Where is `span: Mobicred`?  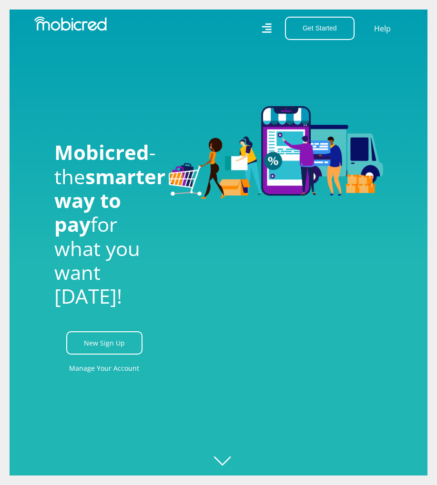 span: Mobicred is located at coordinates (101, 152).